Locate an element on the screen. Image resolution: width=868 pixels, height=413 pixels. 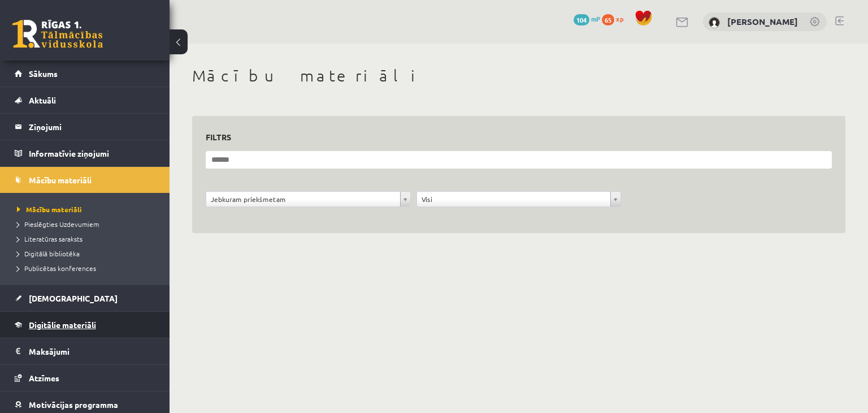
h1: Mācību materiāli is located at coordinates (519, 76).